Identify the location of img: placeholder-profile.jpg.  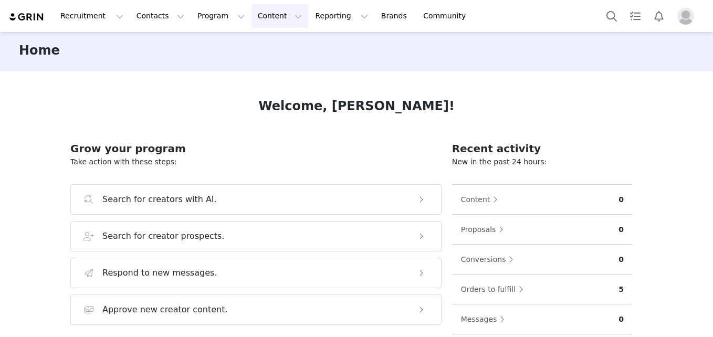
(685, 16).